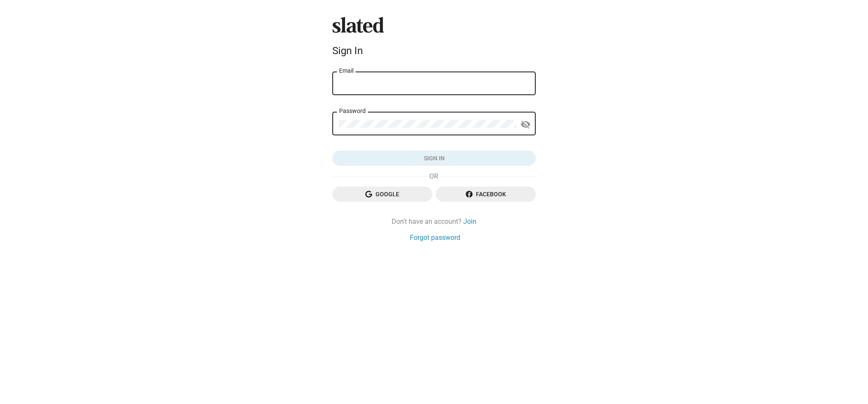  I want to click on a: Join, so click(469, 221).